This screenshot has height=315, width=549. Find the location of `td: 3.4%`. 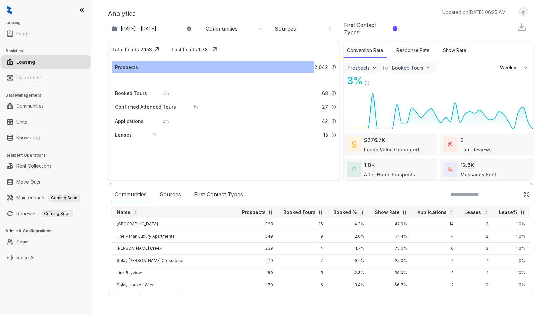

td: 3.4% is located at coordinates (349, 285).